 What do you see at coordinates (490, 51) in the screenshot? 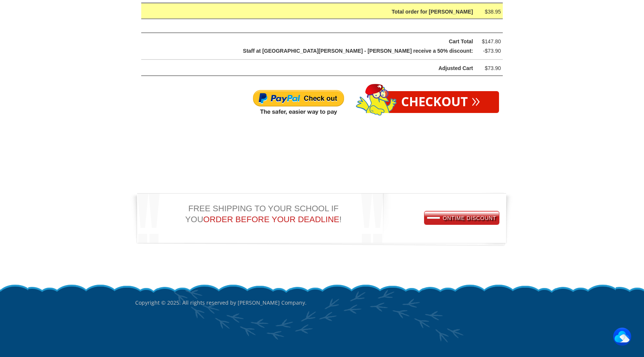
I see `div: -$73.90` at bounding box center [490, 51].